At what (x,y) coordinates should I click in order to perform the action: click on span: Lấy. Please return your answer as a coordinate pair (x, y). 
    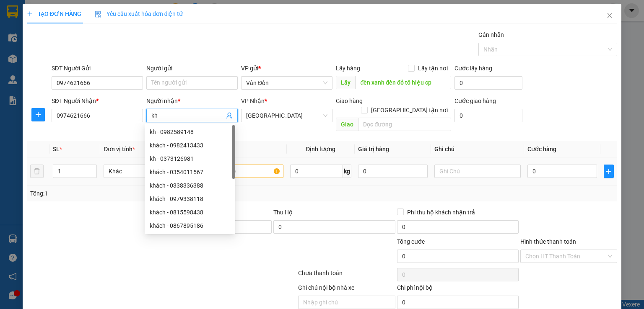
    Looking at the image, I should click on (346, 83).